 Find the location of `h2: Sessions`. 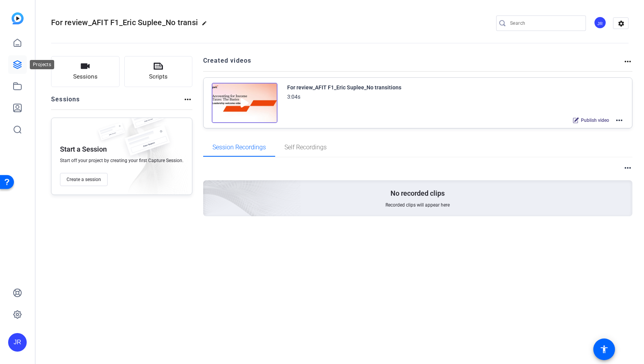

h2: Sessions is located at coordinates (65, 102).